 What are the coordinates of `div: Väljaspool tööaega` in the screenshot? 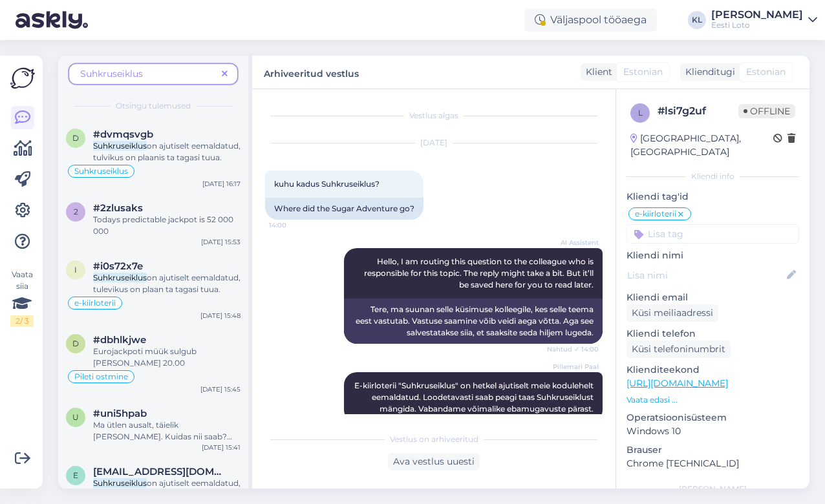 It's located at (591, 20).